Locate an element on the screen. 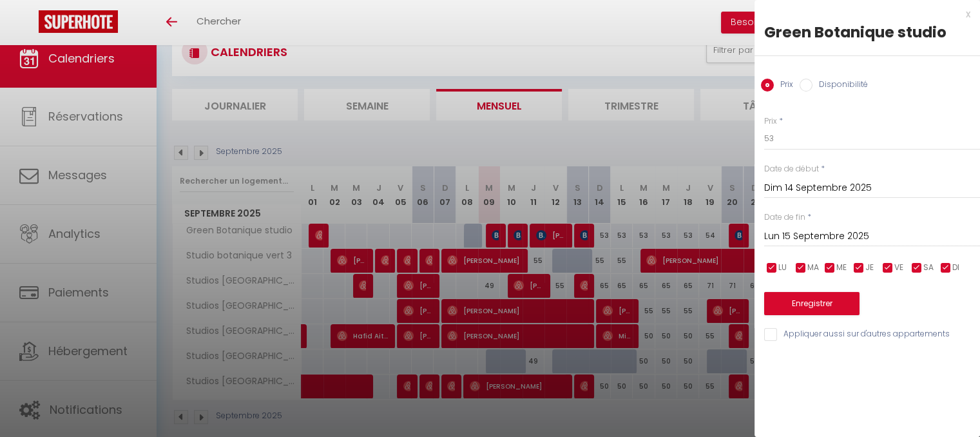  button: Ouvrir le widget de chat LiveChat is located at coordinates (30, 25).